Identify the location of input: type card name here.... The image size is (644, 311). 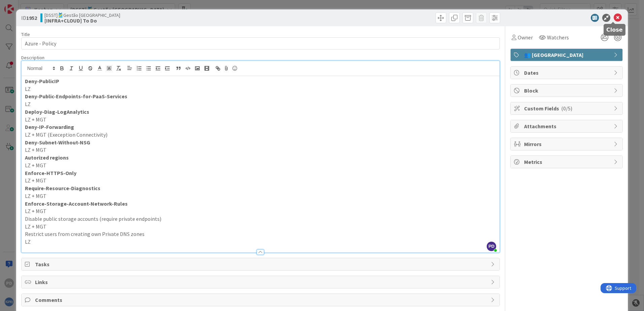
(260, 43).